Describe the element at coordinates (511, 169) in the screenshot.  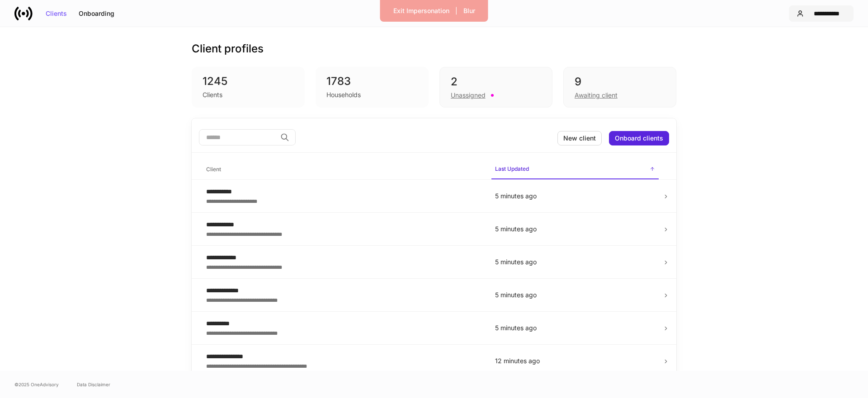
I see `h6: Last Updated` at that location.